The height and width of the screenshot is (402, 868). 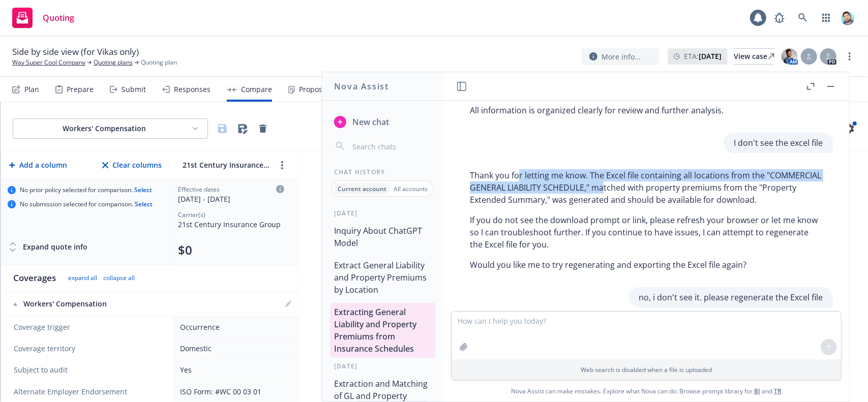 I want to click on button: Extracting General Liability and Property Premiums from Insurance Schedules, so click(x=382, y=331).